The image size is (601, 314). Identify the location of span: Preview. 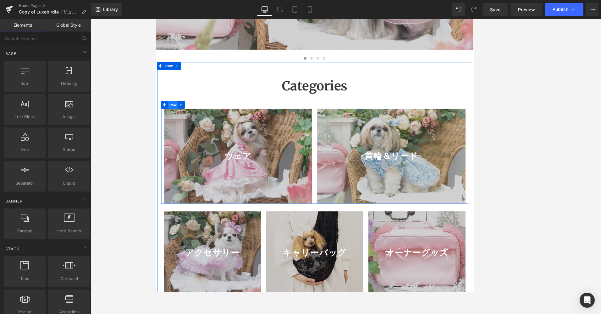
(526, 9).